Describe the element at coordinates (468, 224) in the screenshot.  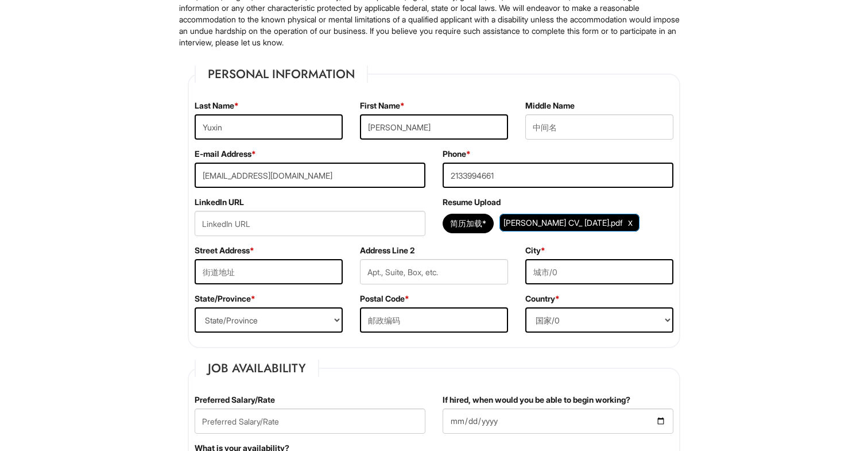
I see `button: 简历加载*简历加载*` at that location.